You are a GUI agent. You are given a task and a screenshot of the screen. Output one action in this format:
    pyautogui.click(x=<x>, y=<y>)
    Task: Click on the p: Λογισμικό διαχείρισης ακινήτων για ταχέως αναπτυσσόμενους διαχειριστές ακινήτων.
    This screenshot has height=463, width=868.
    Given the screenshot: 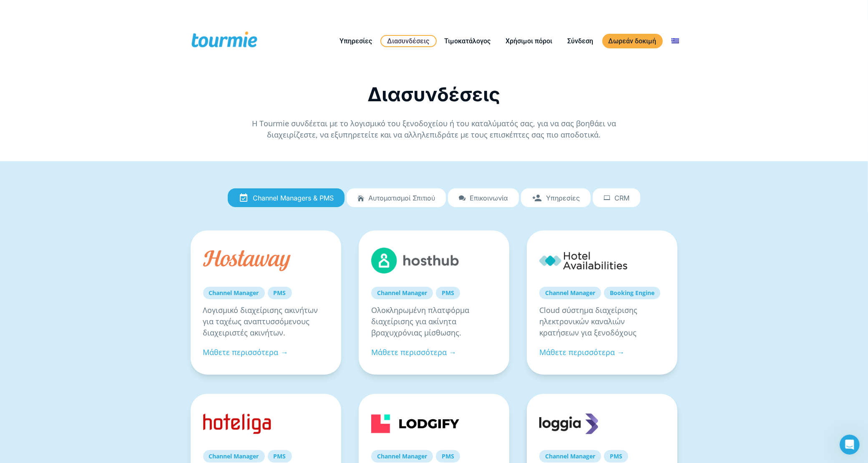 What is the action you would take?
    pyautogui.click(x=265, y=321)
    